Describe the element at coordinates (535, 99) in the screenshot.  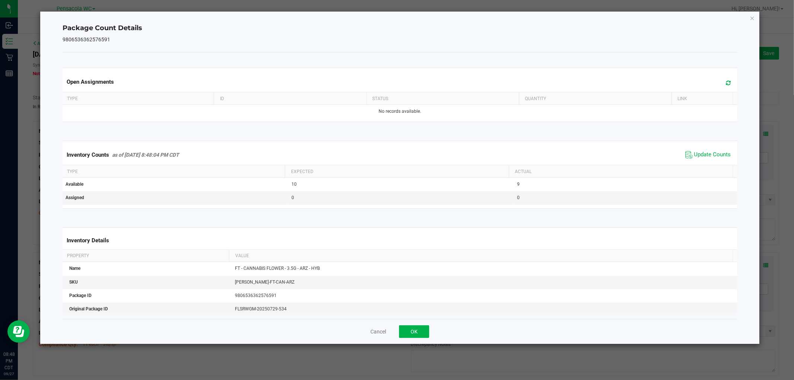
I see `span: Quantity` at that location.